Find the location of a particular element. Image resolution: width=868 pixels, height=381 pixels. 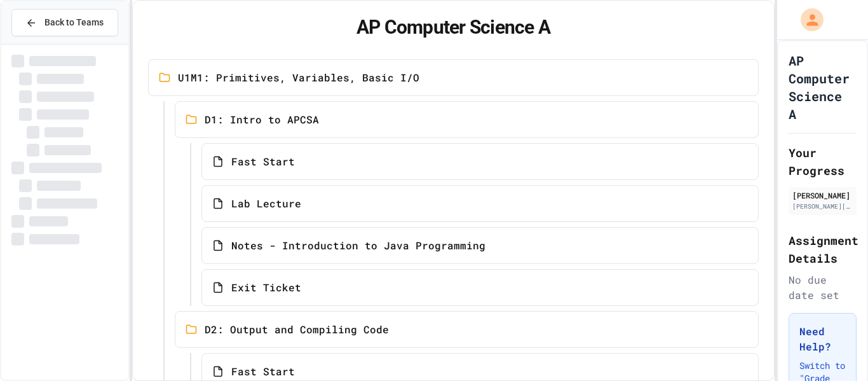

span: Lab Lecture is located at coordinates (267, 204).